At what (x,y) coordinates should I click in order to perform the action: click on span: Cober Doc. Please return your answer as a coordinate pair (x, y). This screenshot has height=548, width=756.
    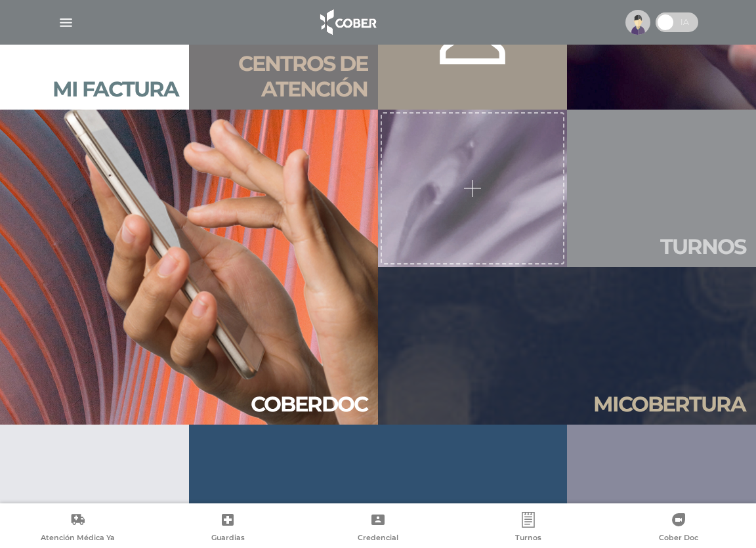
    Looking at the image, I should click on (679, 539).